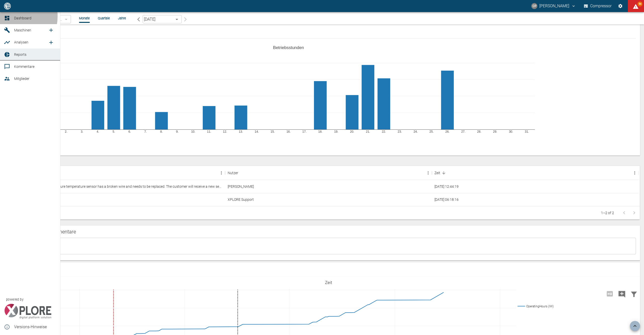 The height and width of the screenshot is (335, 644). What do you see at coordinates (610, 293) in the screenshot?
I see `span: Hohe Auflösung nur für Zeiträume von <3 Tagen verfügbar` at bounding box center [610, 293].